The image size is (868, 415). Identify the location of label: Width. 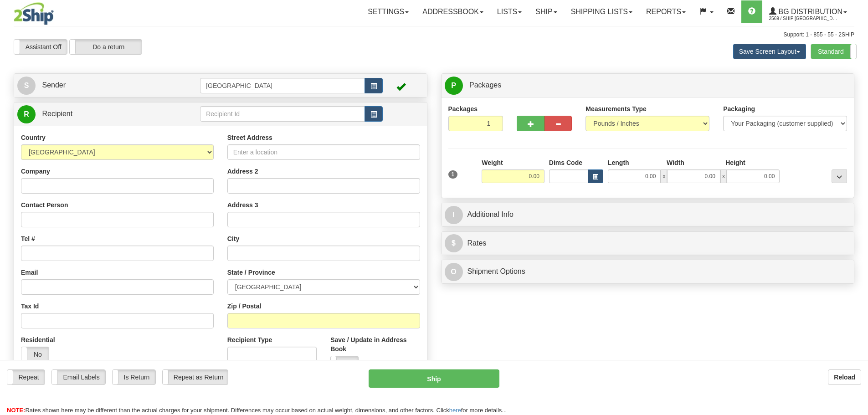
(675, 162).